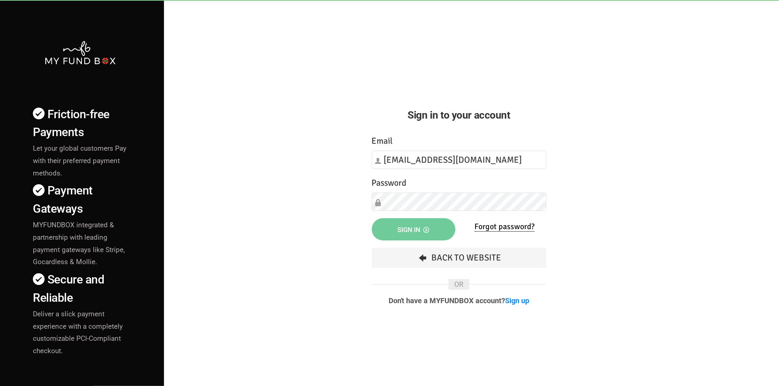 This screenshot has height=386, width=779. I want to click on input: Email, so click(459, 160).